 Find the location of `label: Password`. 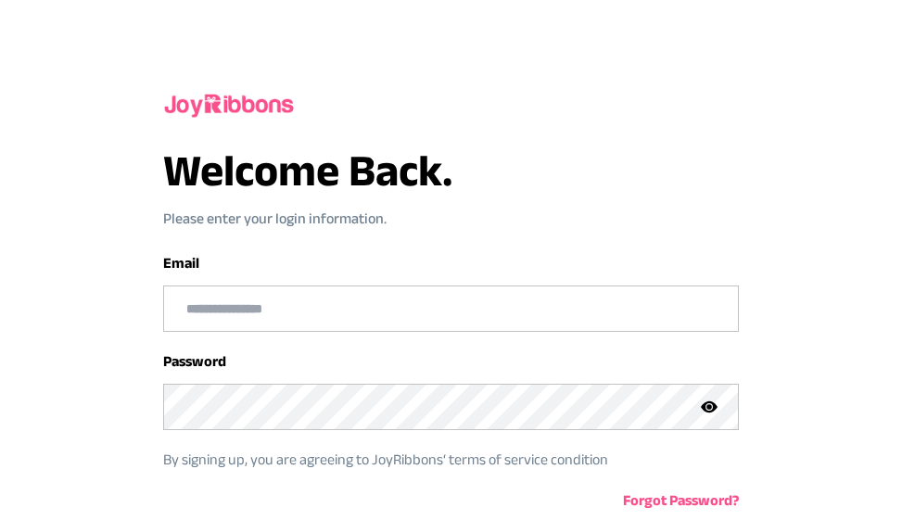

label: Password is located at coordinates (195, 360).